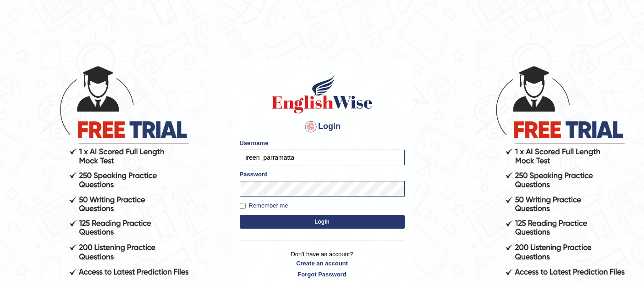 The width and height of the screenshot is (644, 281). Describe the element at coordinates (322, 127) in the screenshot. I see `h4: Login` at that location.